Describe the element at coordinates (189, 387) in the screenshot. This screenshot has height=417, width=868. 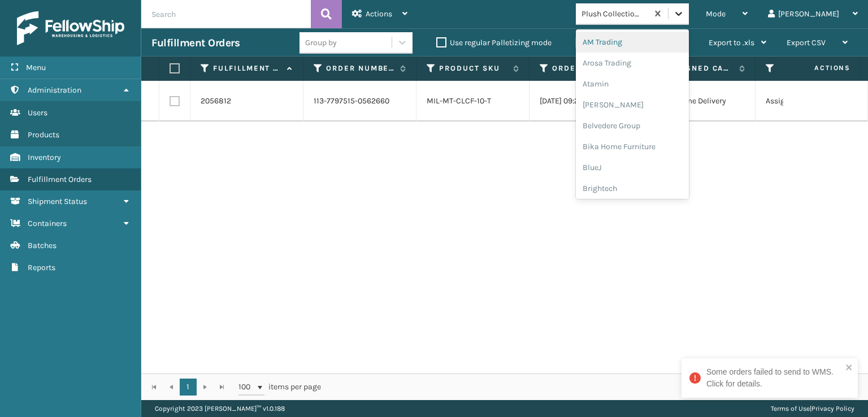
I see `a: 1` at that location.